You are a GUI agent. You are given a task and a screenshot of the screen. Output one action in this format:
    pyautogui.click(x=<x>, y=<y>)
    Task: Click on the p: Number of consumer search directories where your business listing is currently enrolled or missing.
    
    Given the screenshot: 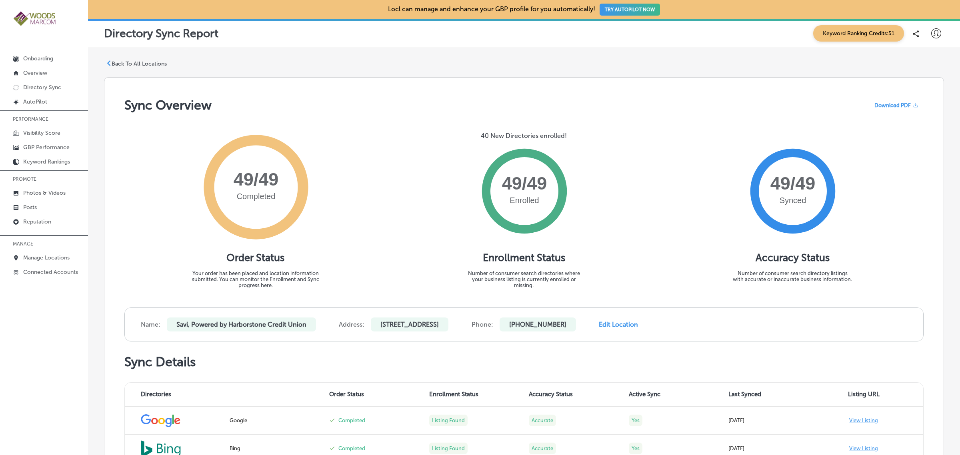 What is the action you would take?
    pyautogui.click(x=524, y=279)
    